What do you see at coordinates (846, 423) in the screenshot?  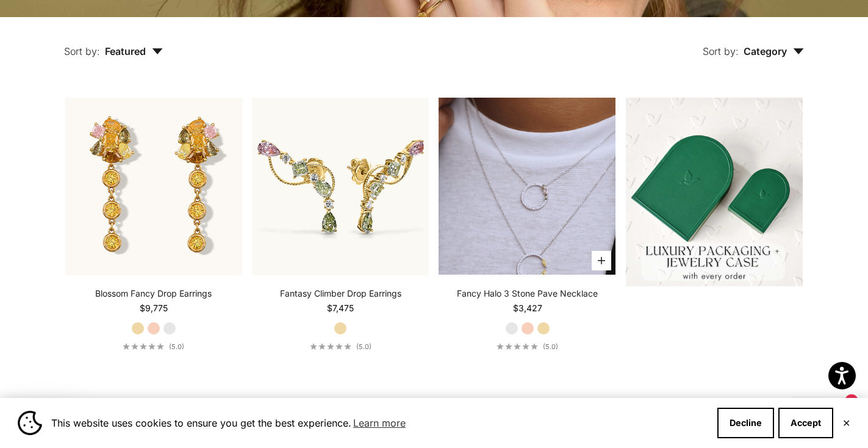 I see `button: Close` at bounding box center [846, 423].